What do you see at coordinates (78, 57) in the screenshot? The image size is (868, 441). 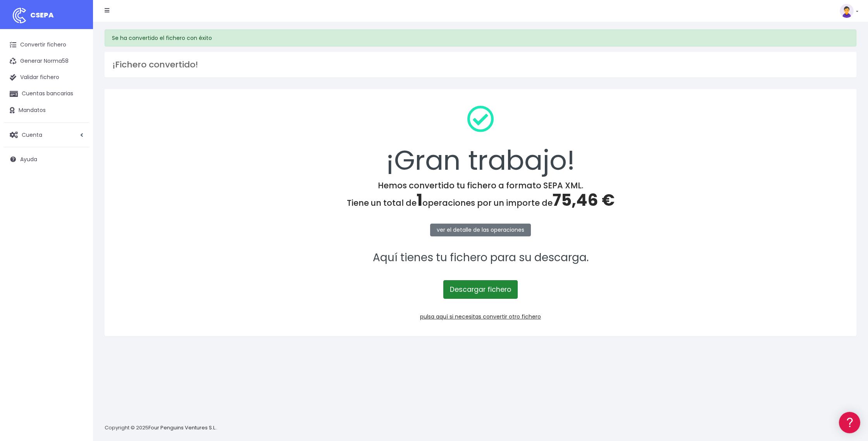 I see `div: Información general` at bounding box center [78, 57].